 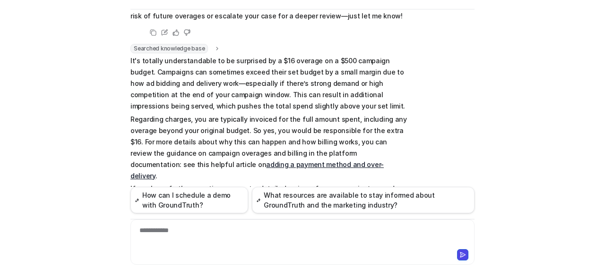 What do you see at coordinates (268, 84) in the screenshot?
I see `p: It's totally understandable to be surprised by a $16 overage on a $500 campaign budget. Campaigns...` at bounding box center [268, 84].